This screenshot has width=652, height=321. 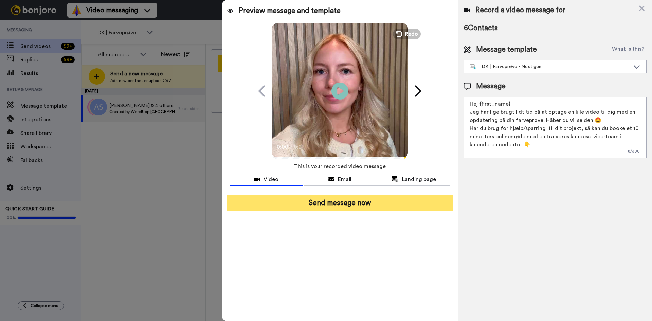 What do you see at coordinates (340, 203) in the screenshot?
I see `button: Send message now` at bounding box center [340, 203].